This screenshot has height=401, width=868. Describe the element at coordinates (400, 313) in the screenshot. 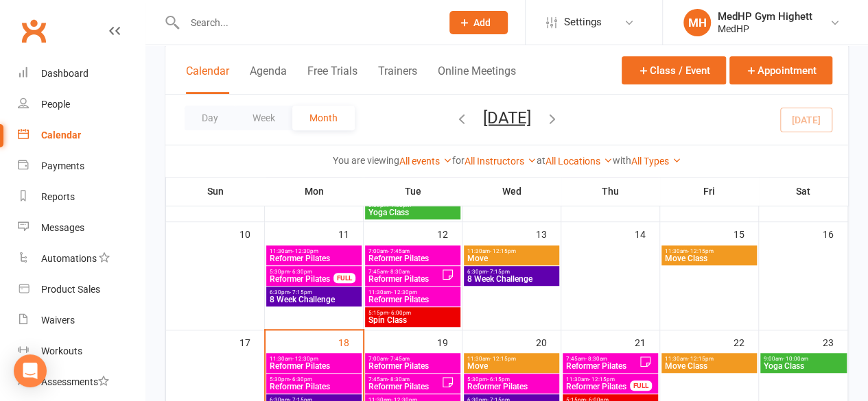

I see `span: - 6:00pm` at that location.